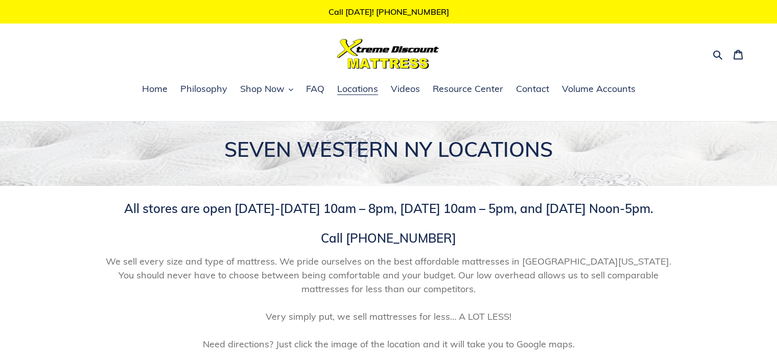  What do you see at coordinates (155, 89) in the screenshot?
I see `span: Home` at bounding box center [155, 89].